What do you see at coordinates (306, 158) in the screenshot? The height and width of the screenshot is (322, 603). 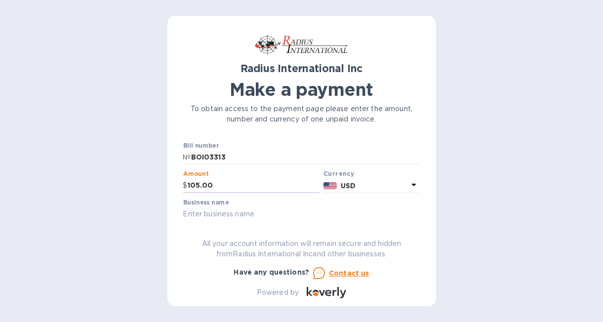 I see `input: Enter bill number` at bounding box center [306, 158].